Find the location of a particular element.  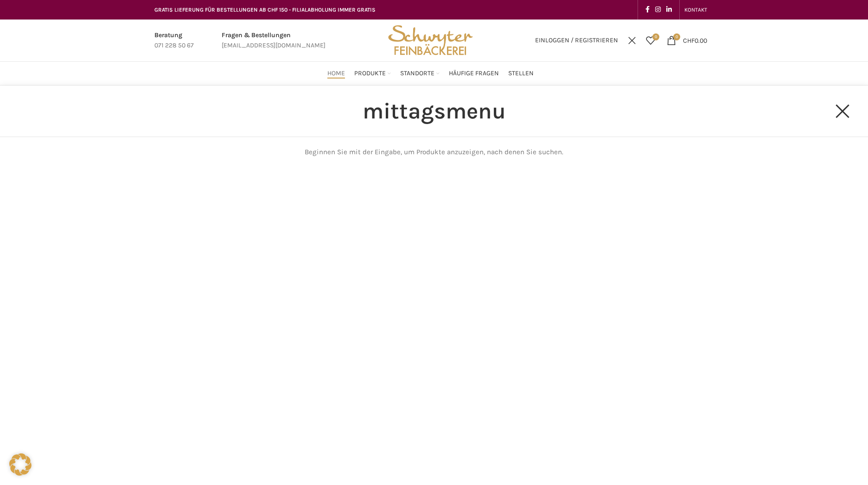

a: KONTAKT is located at coordinates (696, 10).